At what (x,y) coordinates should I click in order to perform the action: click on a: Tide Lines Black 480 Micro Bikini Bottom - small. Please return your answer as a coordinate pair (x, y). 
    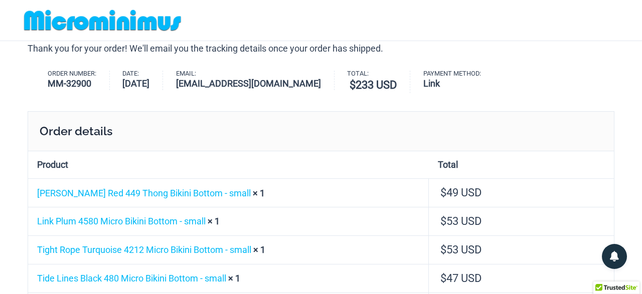
    Looking at the image, I should click on (131, 278).